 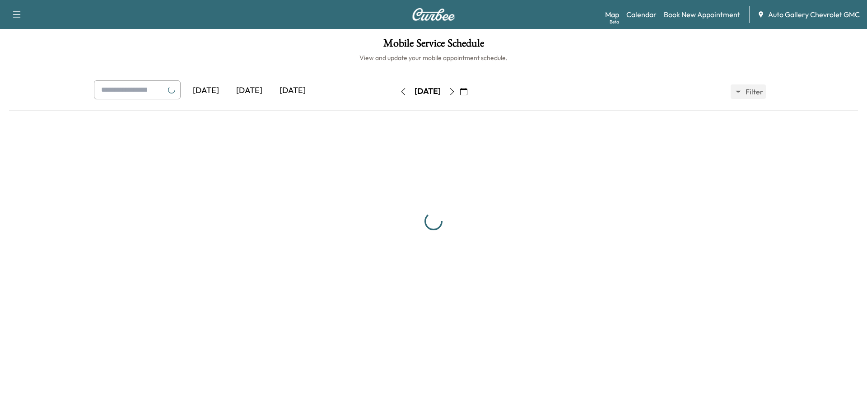 What do you see at coordinates (748, 92) in the screenshot?
I see `button: Filter` at bounding box center [748, 92].